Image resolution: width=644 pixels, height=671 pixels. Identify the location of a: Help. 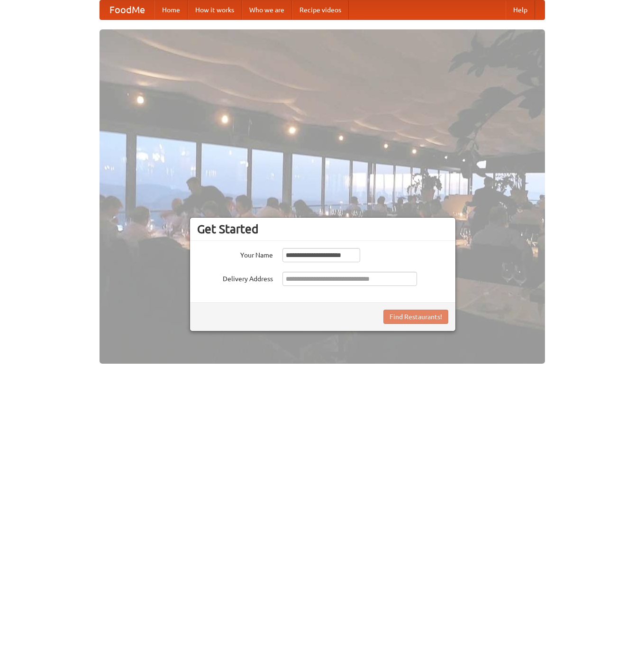
(520, 10).